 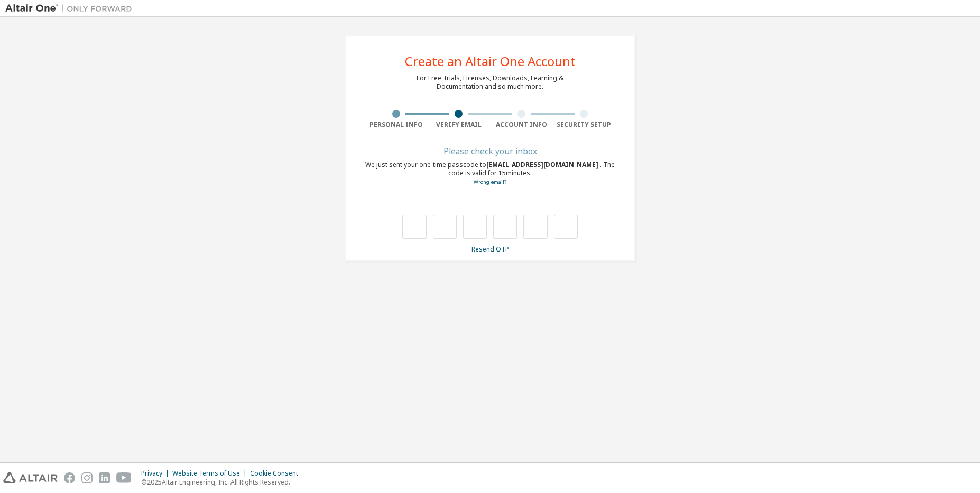 What do you see at coordinates (490, 249) in the screenshot?
I see `a: Resend OTP` at bounding box center [490, 249].